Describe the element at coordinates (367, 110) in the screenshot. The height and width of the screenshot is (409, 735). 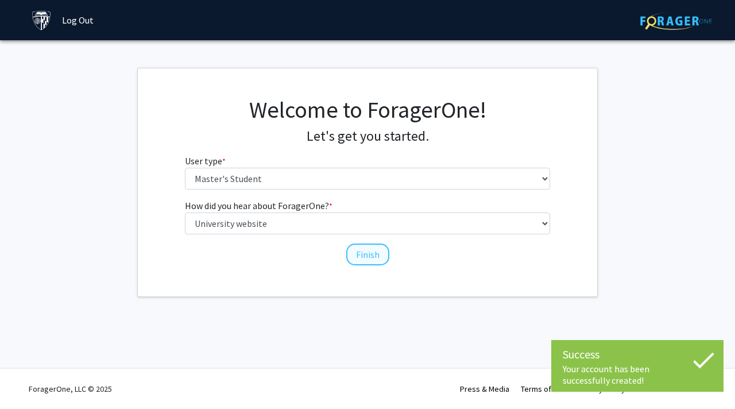
I see `h1: Welcome to ForagerOne!` at that location.